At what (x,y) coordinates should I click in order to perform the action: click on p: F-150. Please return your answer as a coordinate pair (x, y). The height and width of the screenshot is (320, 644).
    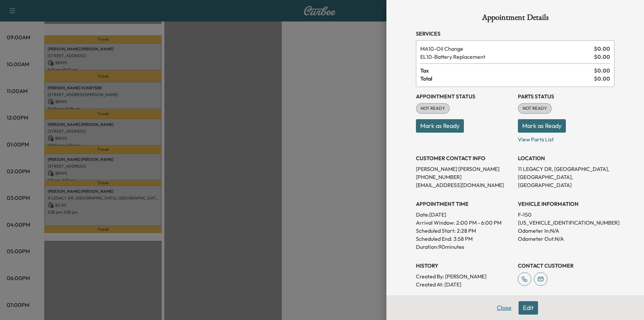
    Looking at the image, I should click on (566, 214).